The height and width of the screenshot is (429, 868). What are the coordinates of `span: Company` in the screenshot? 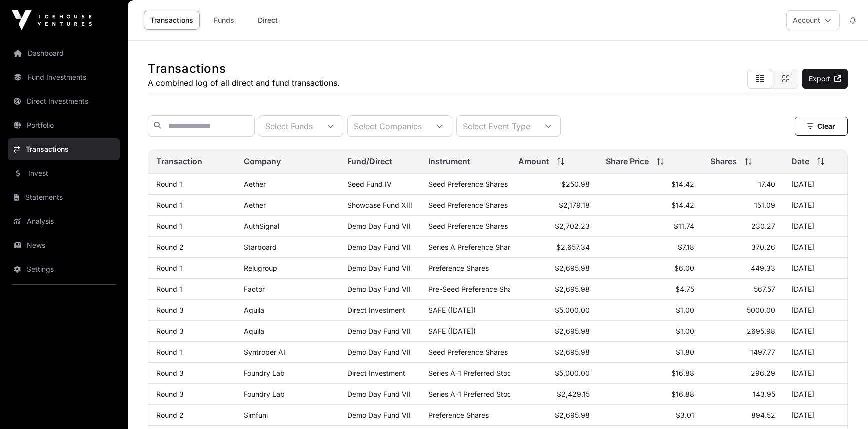 It's located at (262, 161).